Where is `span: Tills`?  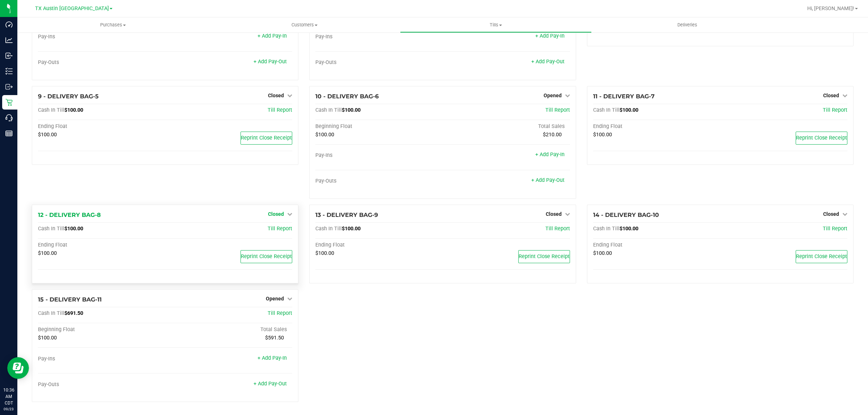
span: Tills is located at coordinates (495, 25).